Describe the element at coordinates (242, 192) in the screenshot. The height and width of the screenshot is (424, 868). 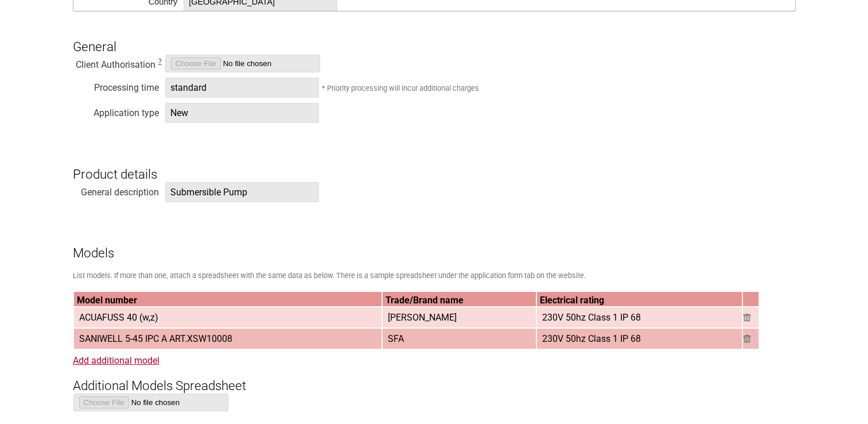
I see `span: Submersible Pump` at that location.